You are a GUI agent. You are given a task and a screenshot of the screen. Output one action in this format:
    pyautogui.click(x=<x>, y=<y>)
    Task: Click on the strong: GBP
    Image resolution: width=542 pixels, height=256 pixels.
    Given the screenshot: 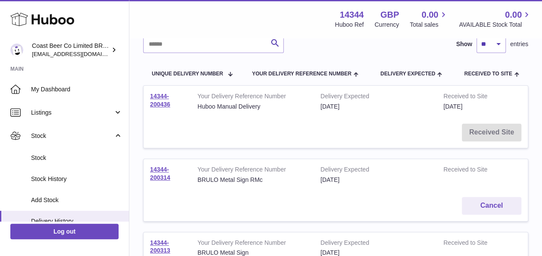 What is the action you would take?
    pyautogui.click(x=389, y=15)
    